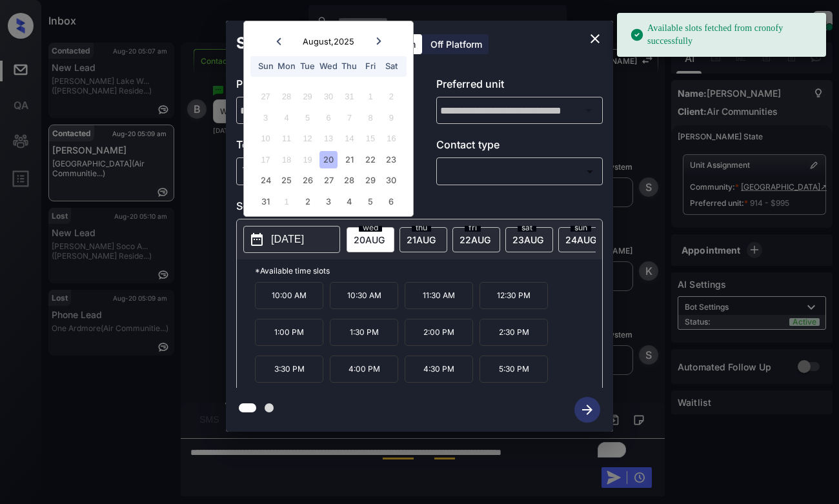 The image size is (839, 504). What do you see at coordinates (289, 369) in the screenshot?
I see `p: 3:30 PM` at bounding box center [289, 369].